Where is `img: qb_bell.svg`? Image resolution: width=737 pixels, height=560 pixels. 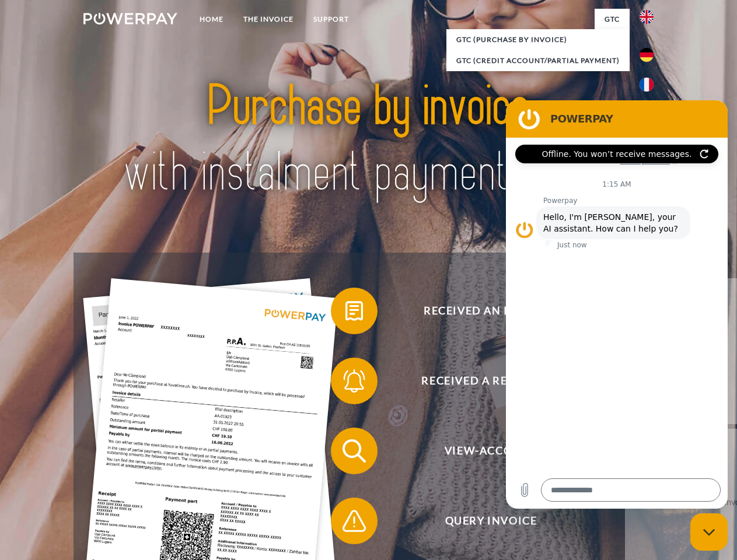
img: qb_bell.svg is located at coordinates (354, 381).